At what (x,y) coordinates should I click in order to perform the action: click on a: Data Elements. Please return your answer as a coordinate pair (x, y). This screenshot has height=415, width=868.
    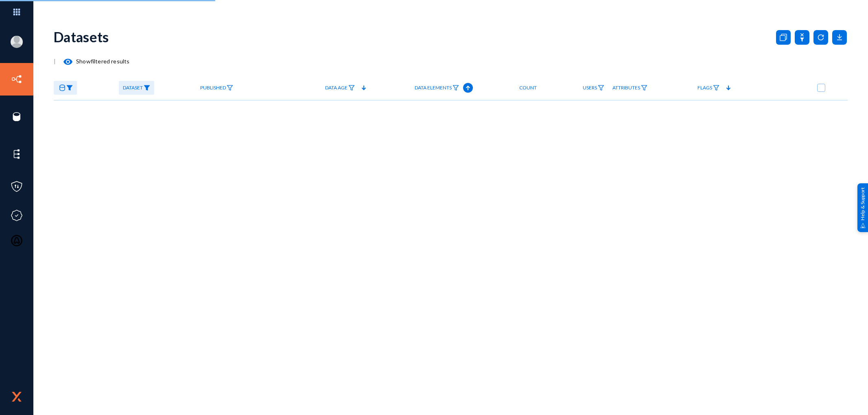
    Looking at the image, I should click on (436, 88).